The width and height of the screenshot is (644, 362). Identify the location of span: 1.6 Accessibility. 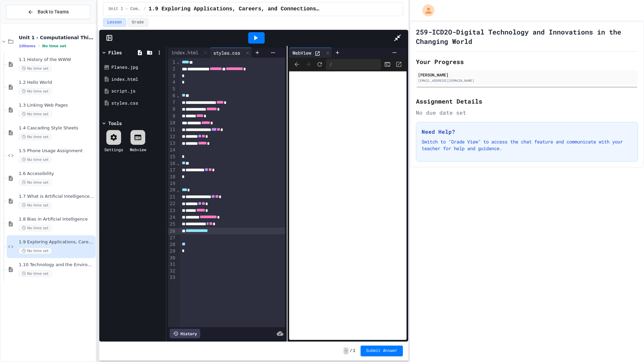
(56, 174).